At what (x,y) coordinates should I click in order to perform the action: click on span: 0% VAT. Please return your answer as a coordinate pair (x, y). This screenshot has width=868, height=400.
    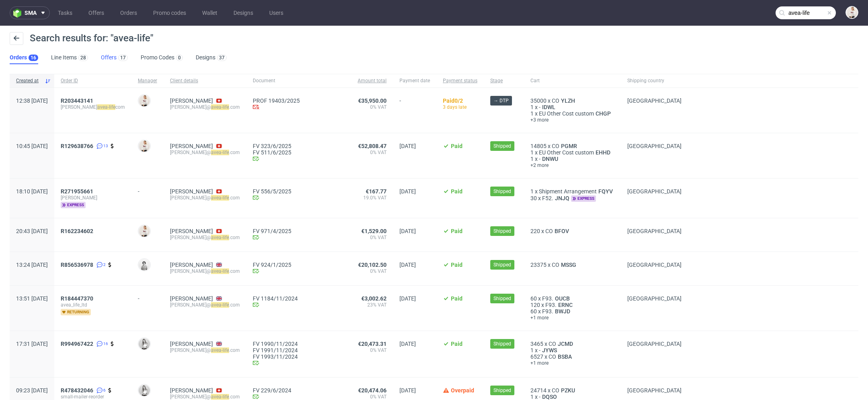
    Looking at the image, I should click on (372, 350).